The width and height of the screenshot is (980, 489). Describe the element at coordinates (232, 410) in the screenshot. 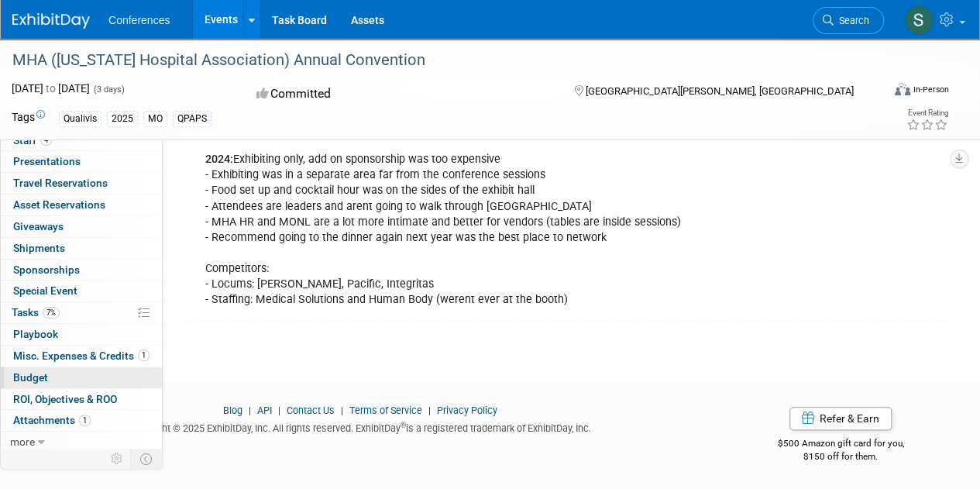

I see `a: Blog` at that location.